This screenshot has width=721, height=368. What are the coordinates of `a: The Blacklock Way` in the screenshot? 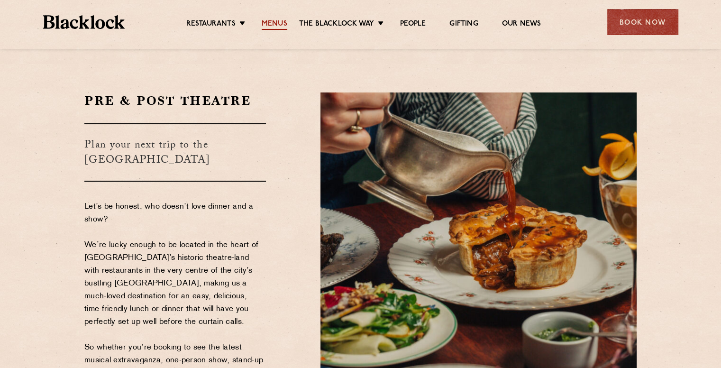 It's located at (337, 25).